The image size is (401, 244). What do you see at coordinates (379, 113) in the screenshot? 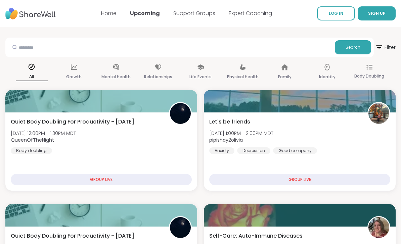
I see `img: pipishay2olivia` at bounding box center [379, 113].